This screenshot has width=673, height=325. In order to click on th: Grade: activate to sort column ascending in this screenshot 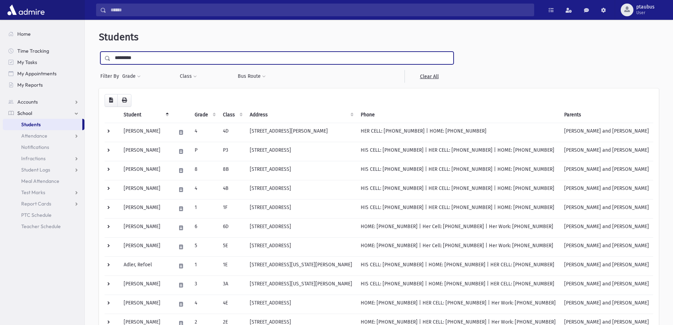, I will do `click(204, 115)`.